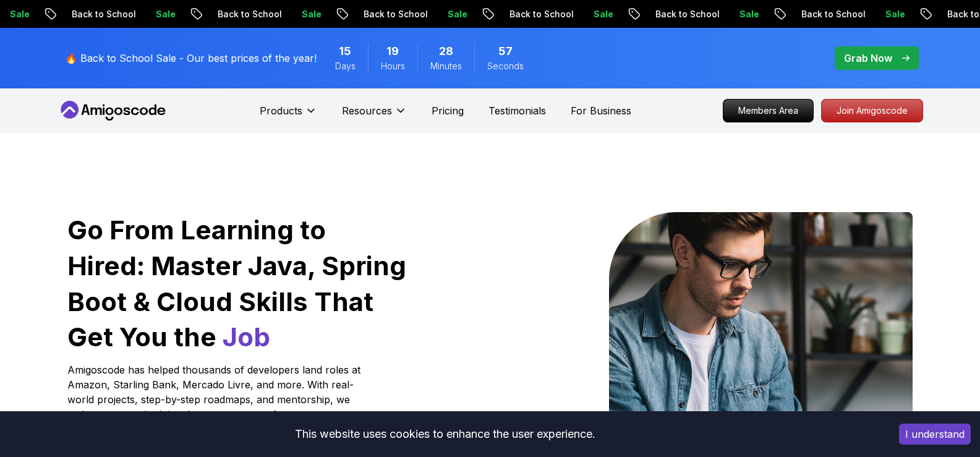 The image size is (980, 457). Describe the element at coordinates (872, 111) in the screenshot. I see `p: Join Amigoscode` at that location.